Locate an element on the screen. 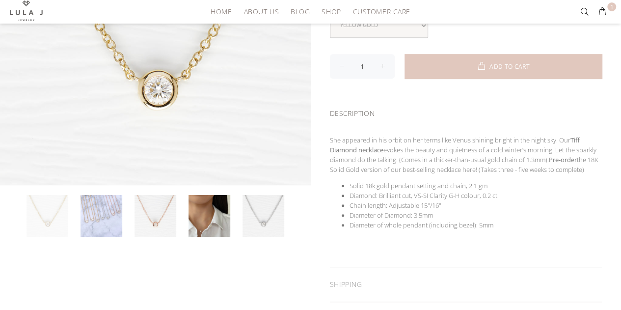  button: ADD TO CART is located at coordinates (503, 66).